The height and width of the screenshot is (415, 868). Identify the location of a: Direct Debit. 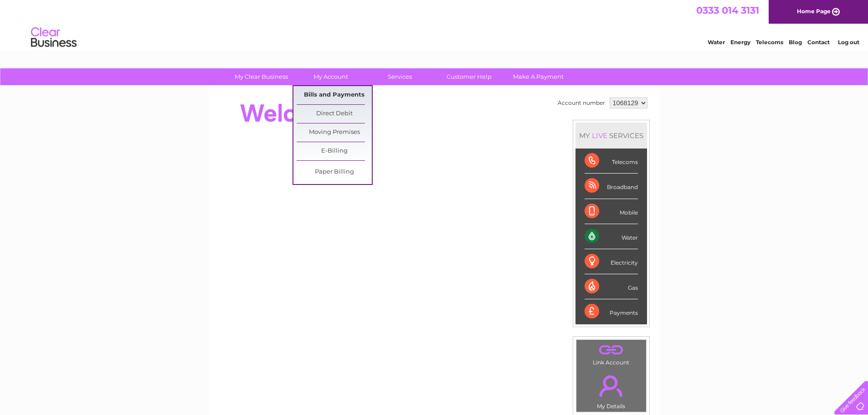
(334, 114).